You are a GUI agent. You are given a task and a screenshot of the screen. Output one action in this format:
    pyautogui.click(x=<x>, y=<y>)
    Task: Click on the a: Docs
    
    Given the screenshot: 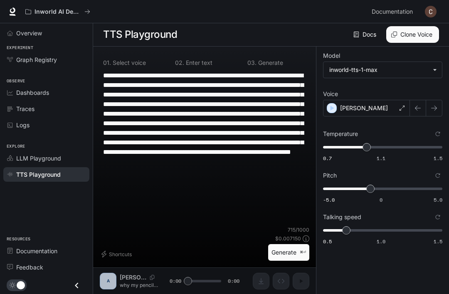 What is the action you would take?
    pyautogui.click(x=366, y=35)
    